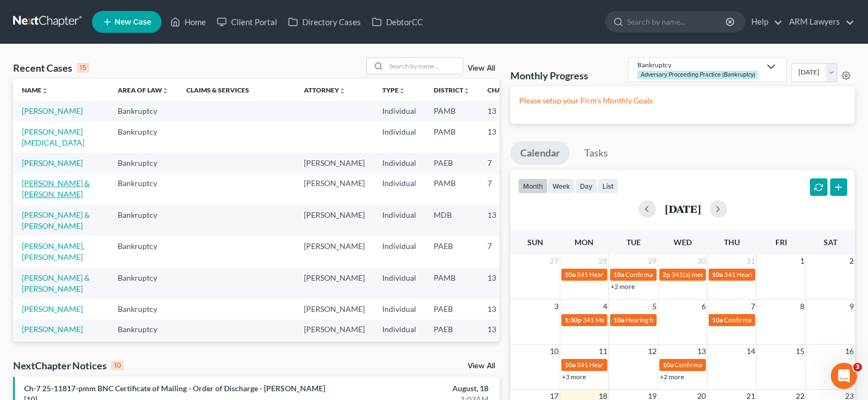 The height and width of the screenshot is (400, 868). What do you see at coordinates (781, 242) in the screenshot?
I see `span: Fri` at bounding box center [781, 242].